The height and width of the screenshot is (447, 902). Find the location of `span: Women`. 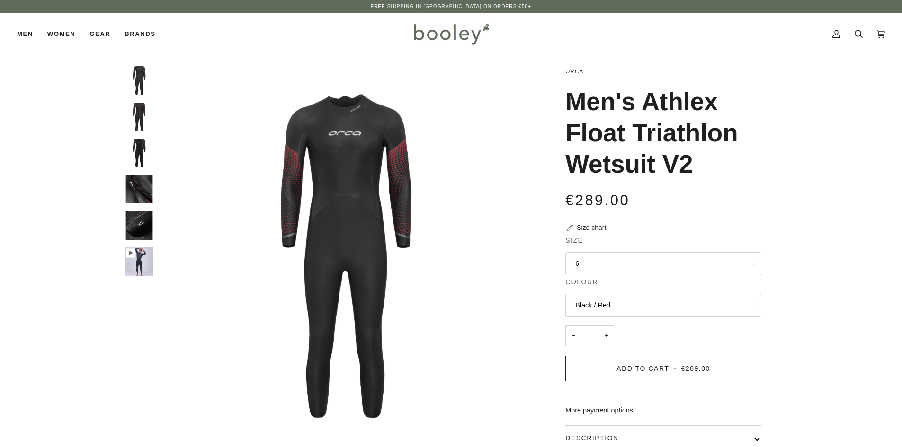

span: Women is located at coordinates (61, 34).